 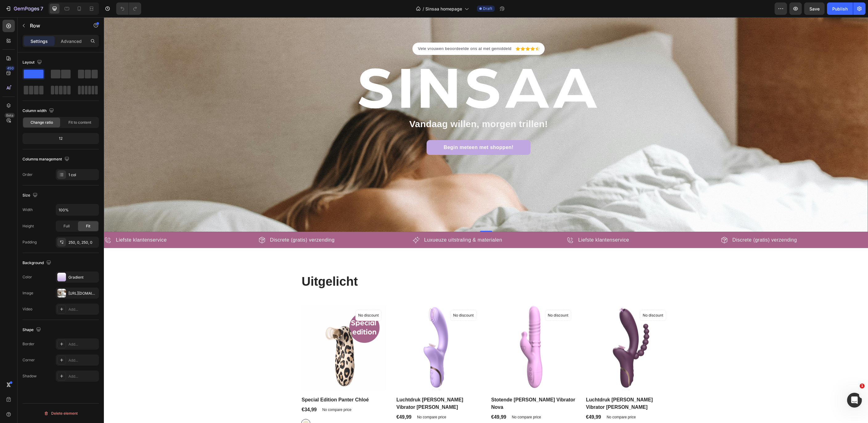 I want to click on span: Save, so click(x=815, y=9).